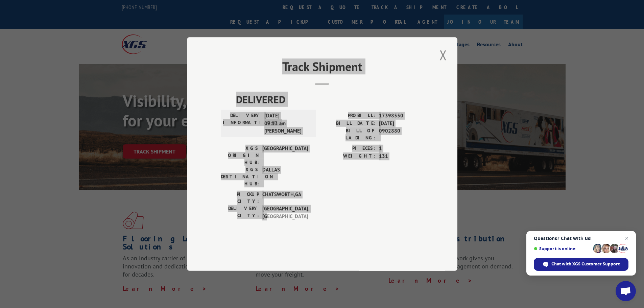 Image resolution: width=644 pixels, height=308 pixels. What do you see at coordinates (401, 134) in the screenshot?
I see `span: 0902880` at bounding box center [401, 134].